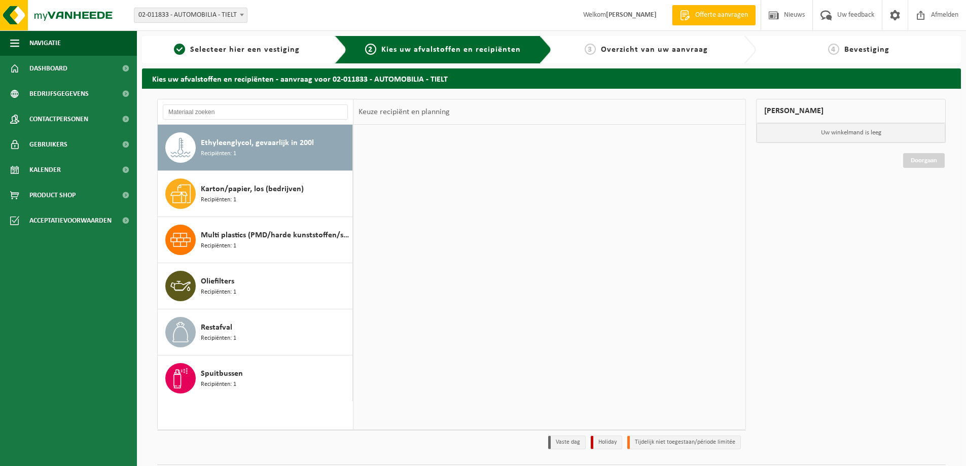 The image size is (966, 466). I want to click on span: Bevestiging, so click(867, 50).